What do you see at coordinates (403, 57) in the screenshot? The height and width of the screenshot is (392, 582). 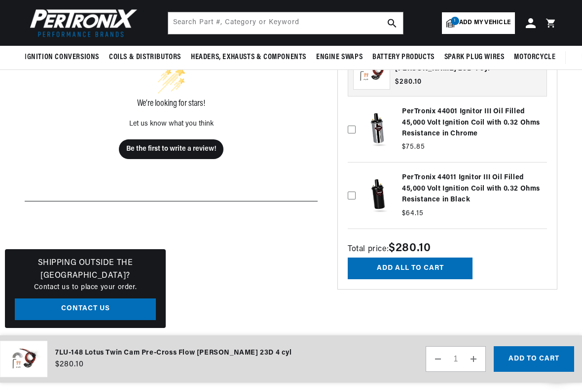 I see `summary: Battery Products` at bounding box center [403, 57].